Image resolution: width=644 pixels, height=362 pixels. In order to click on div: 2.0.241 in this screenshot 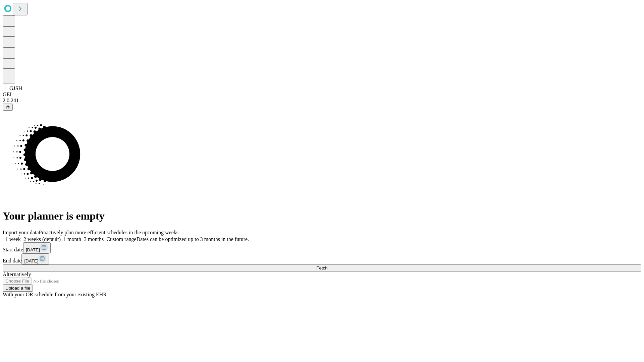, I will do `click(322, 100)`.